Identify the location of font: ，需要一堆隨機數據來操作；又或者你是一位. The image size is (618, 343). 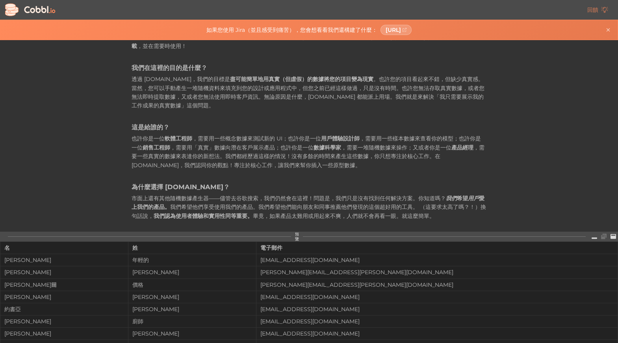
(396, 148).